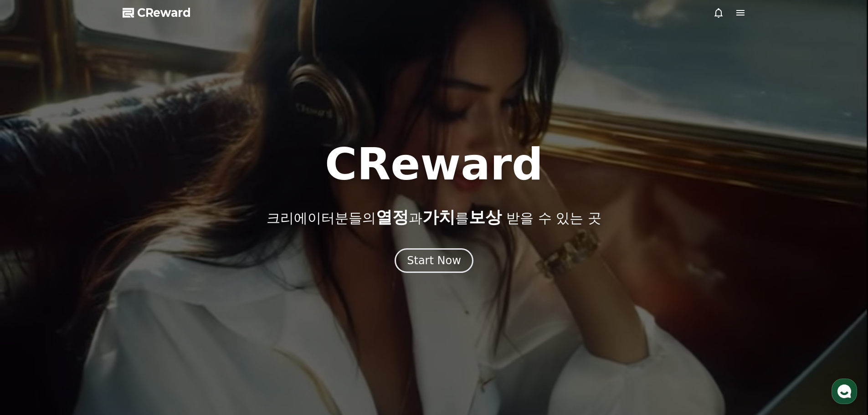  What do you see at coordinates (434, 261) in the screenshot?
I see `a: Start Now` at bounding box center [434, 261].